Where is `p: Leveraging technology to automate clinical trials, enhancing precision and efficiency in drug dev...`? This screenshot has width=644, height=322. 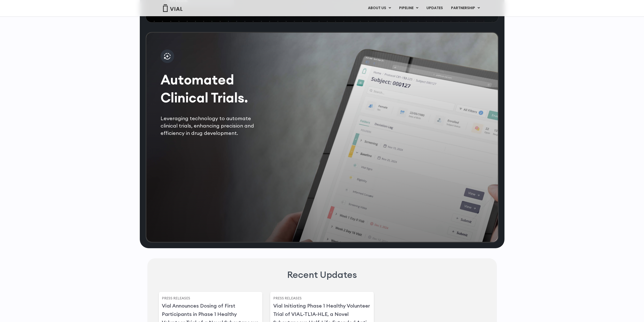 p: Leveraging technology to automate clinical trials, enhancing precision and efficiency in drug dev... is located at coordinates (214, 126).